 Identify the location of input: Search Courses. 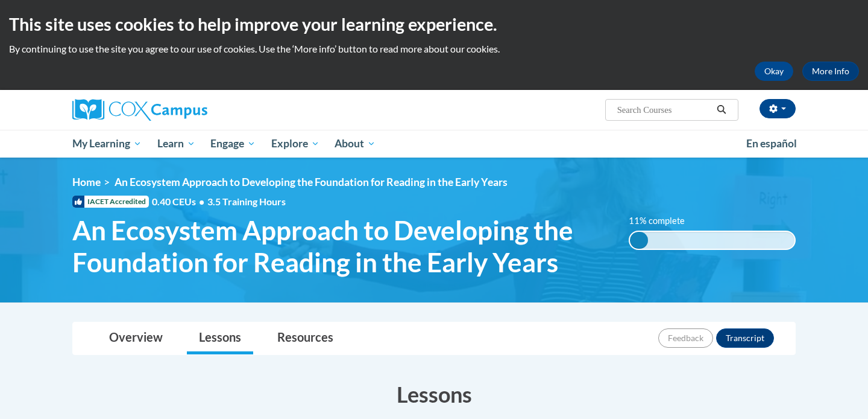
(665, 110).